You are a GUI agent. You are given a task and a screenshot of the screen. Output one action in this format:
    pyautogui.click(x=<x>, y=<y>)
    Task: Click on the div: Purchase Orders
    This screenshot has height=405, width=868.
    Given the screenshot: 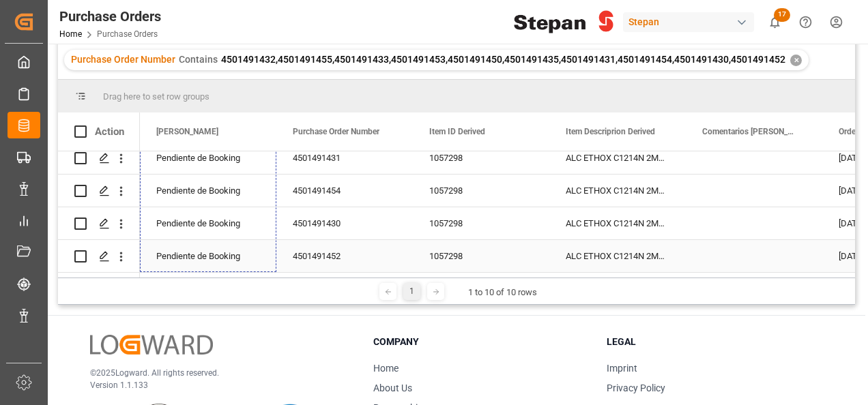 What is the action you would take?
    pyautogui.click(x=110, y=17)
    